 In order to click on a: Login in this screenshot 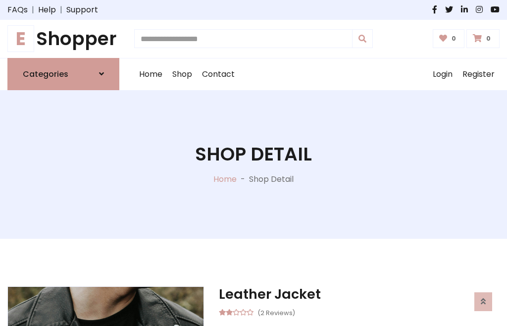, I will do `click(443, 74)`.